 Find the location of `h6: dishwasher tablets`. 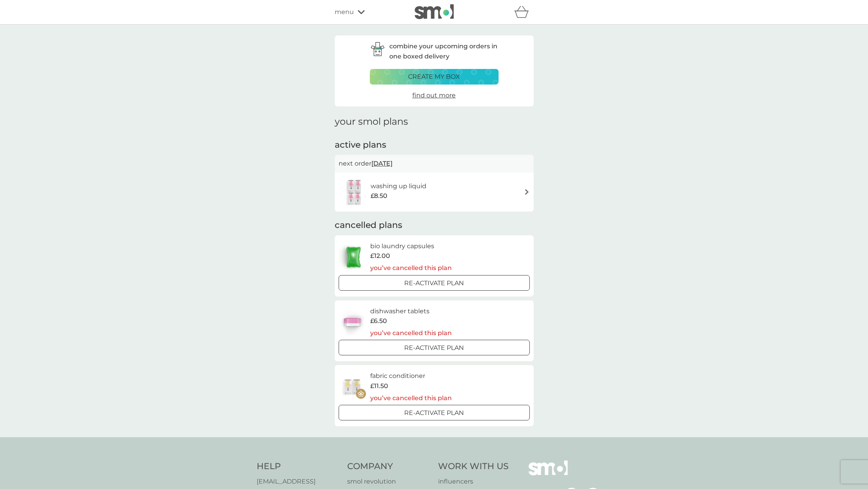

h6: dishwasher tablets is located at coordinates (411, 311).